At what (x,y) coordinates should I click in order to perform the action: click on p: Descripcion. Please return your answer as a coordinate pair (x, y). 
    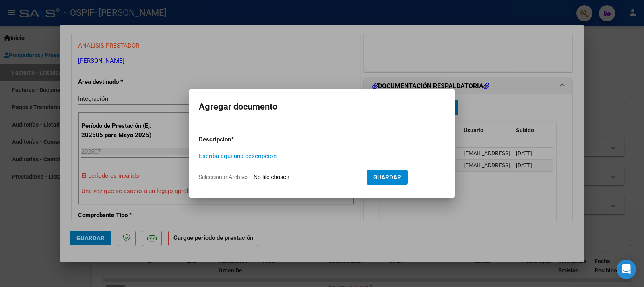
    Looking at the image, I should click on (236, 140).